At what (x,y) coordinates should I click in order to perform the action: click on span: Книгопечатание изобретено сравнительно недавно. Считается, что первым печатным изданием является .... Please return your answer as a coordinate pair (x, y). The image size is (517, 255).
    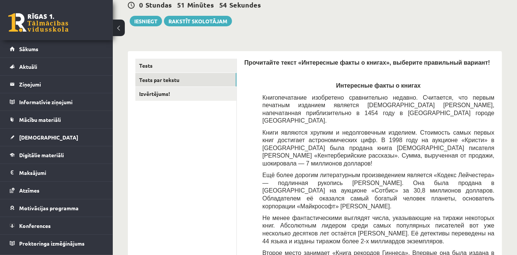
    Looking at the image, I should click on (378, 109).